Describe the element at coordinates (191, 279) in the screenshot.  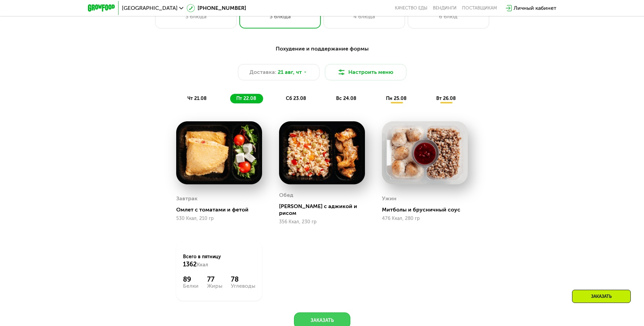
I see `div: 89` at that location.